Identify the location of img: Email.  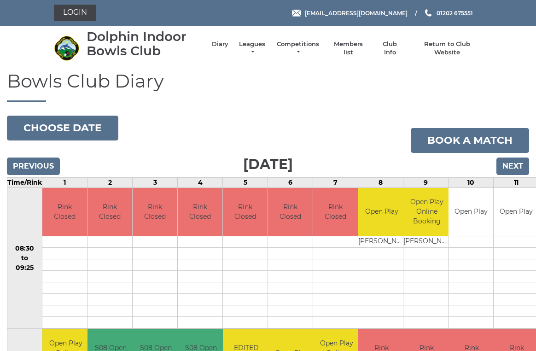
(296, 13).